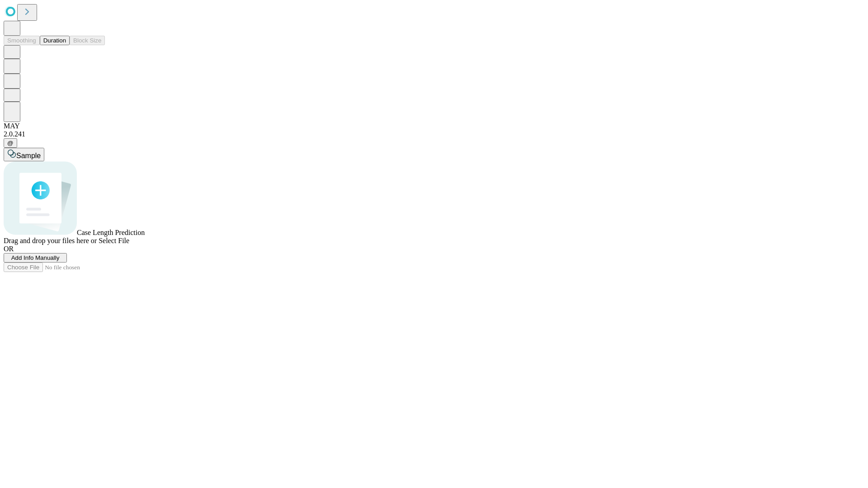 Image resolution: width=868 pixels, height=488 pixels. What do you see at coordinates (114, 241) in the screenshot?
I see `span: Select File` at bounding box center [114, 241].